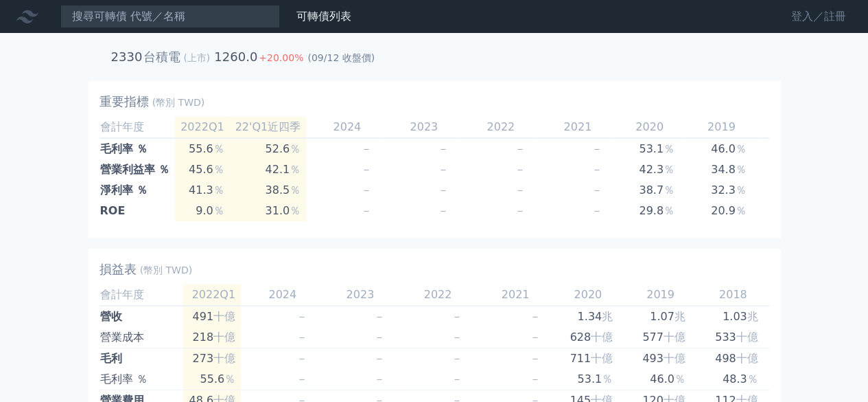  What do you see at coordinates (212, 316) in the screenshot?
I see `td: 491` at bounding box center [212, 316].